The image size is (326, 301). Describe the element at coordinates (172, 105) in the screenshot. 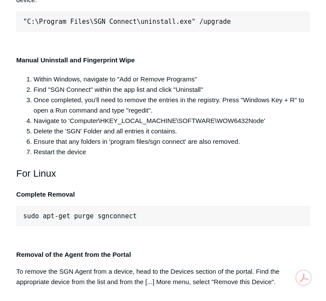

I see `li: Once completed, you'll need to remove the entries in the registry. Press "Windows Key + R" to ope...` at that location.